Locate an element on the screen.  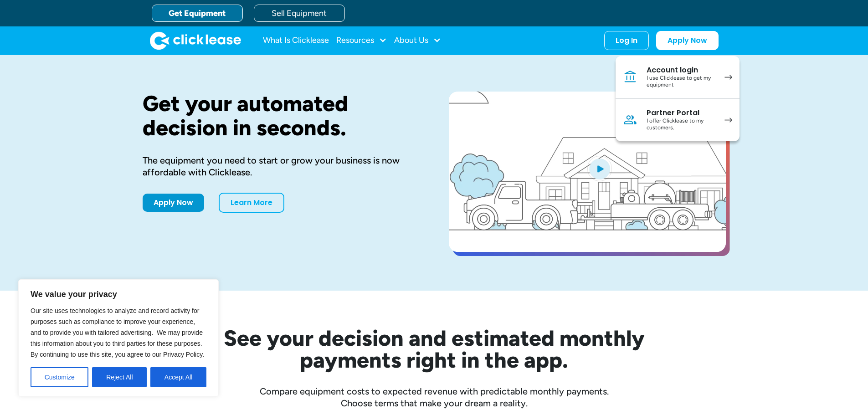
h1: Get your automated decision in seconds. is located at coordinates (281, 116).